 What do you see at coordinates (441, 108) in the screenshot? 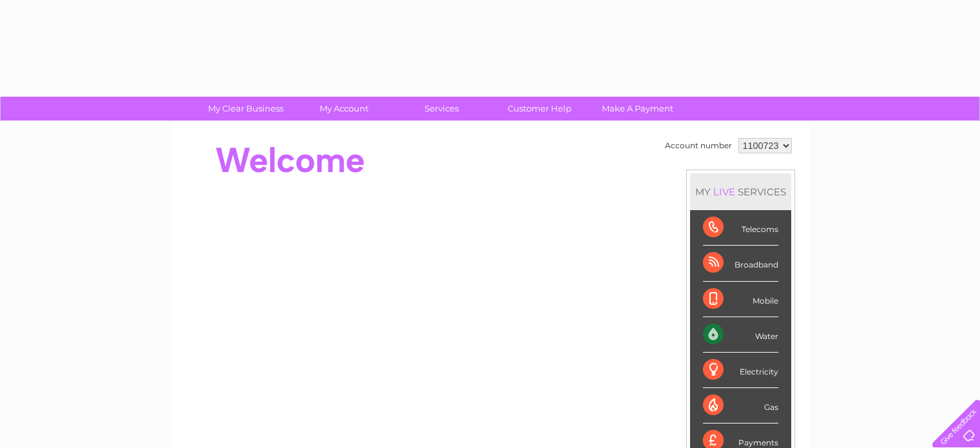
I see `a: Services` at bounding box center [441, 108].